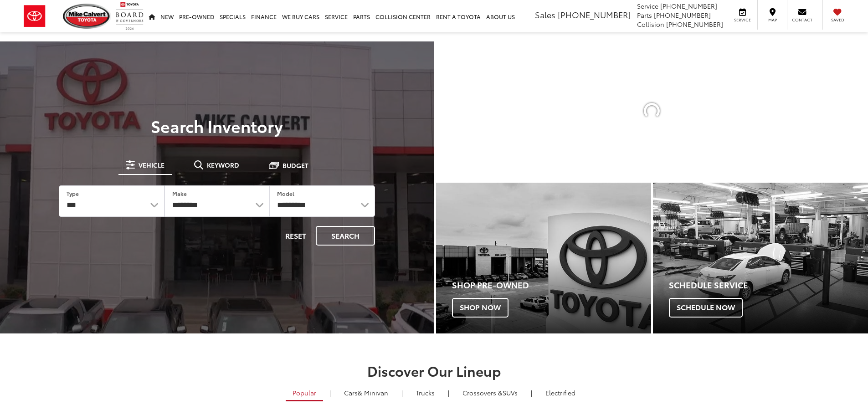  I want to click on a: SUVs, so click(489, 393).